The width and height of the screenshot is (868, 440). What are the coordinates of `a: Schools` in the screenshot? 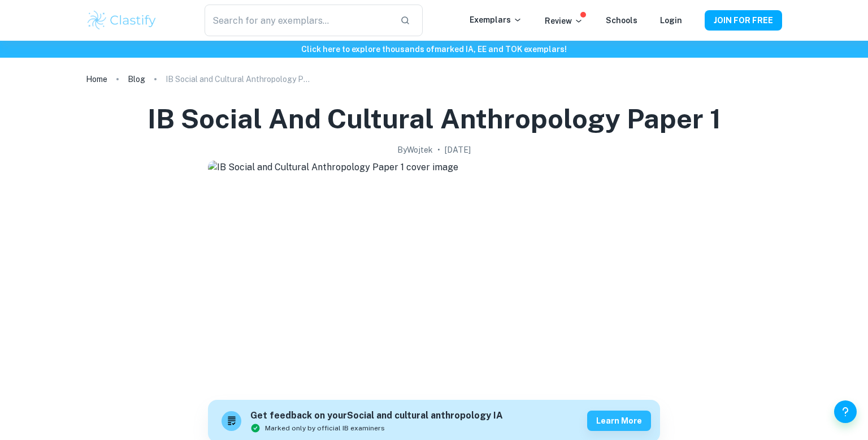 It's located at (622, 20).